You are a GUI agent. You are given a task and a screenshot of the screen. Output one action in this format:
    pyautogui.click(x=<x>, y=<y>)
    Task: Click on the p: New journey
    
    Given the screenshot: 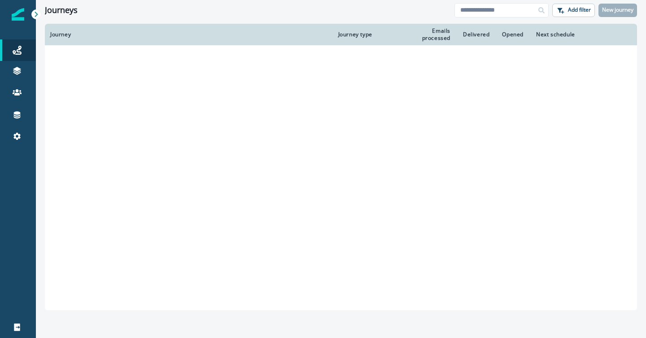 What is the action you would take?
    pyautogui.click(x=618, y=10)
    